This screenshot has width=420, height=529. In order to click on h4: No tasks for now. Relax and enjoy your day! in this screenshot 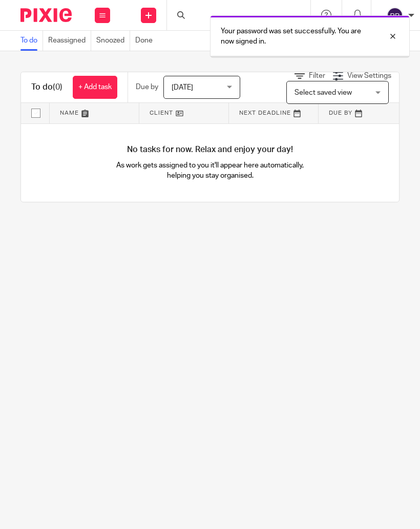, I will do `click(210, 149)`.